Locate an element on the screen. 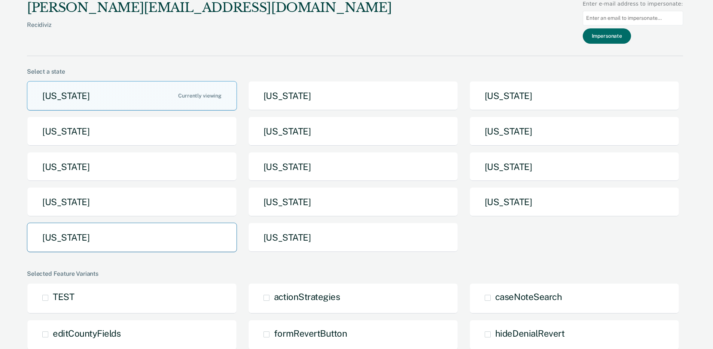  button: Impersonate is located at coordinates (606, 36).